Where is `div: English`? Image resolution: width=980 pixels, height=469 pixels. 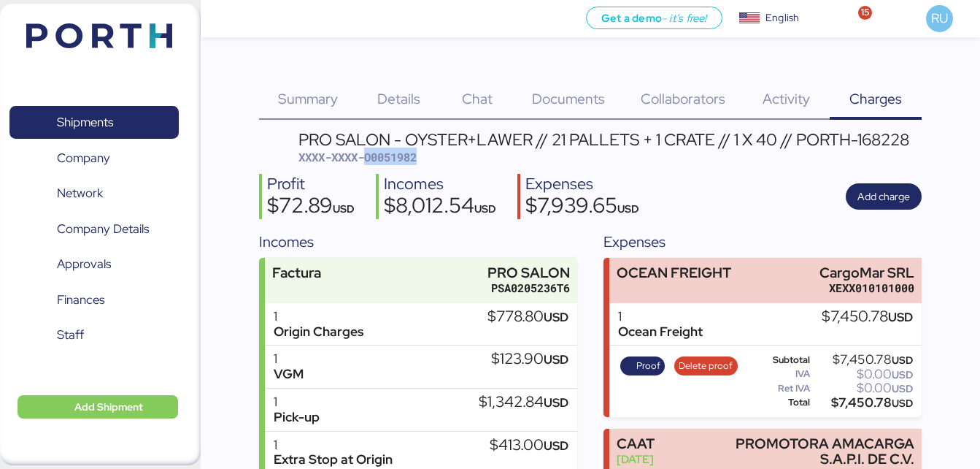 div: English is located at coordinates (783, 18).